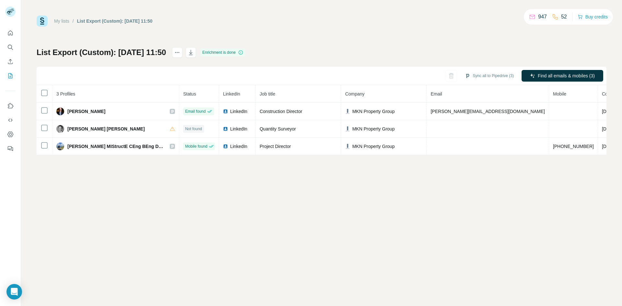 The height and width of the screenshot is (306, 622). Describe the element at coordinates (566, 76) in the screenshot. I see `span: Find all emails & mobiles (3)` at that location.